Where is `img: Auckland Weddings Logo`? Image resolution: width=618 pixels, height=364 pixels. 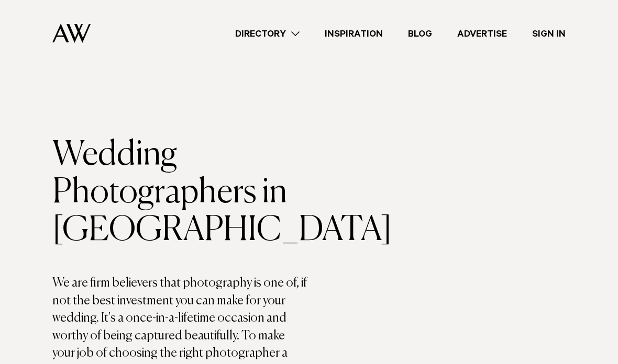
img: Auckland Weddings Logo is located at coordinates (71, 33).